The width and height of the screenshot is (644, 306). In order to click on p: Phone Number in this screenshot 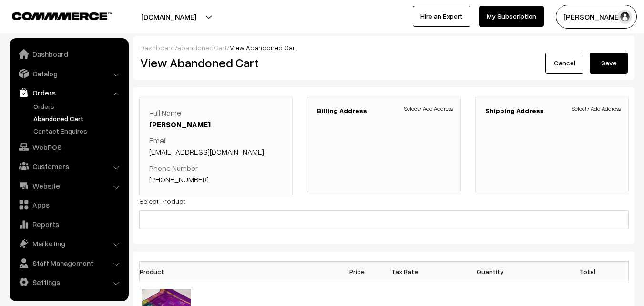, I will do `click(216, 174)`.